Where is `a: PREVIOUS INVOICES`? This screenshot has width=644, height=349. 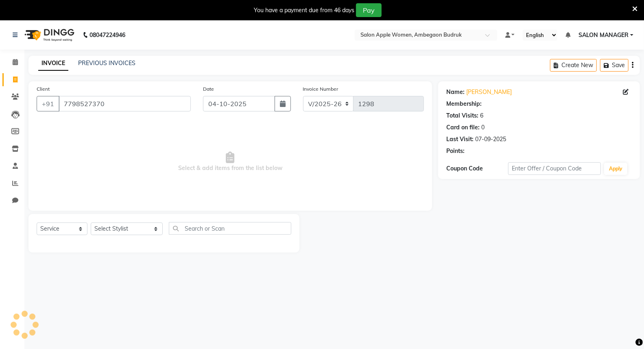 a: PREVIOUS INVOICES is located at coordinates (106, 63).